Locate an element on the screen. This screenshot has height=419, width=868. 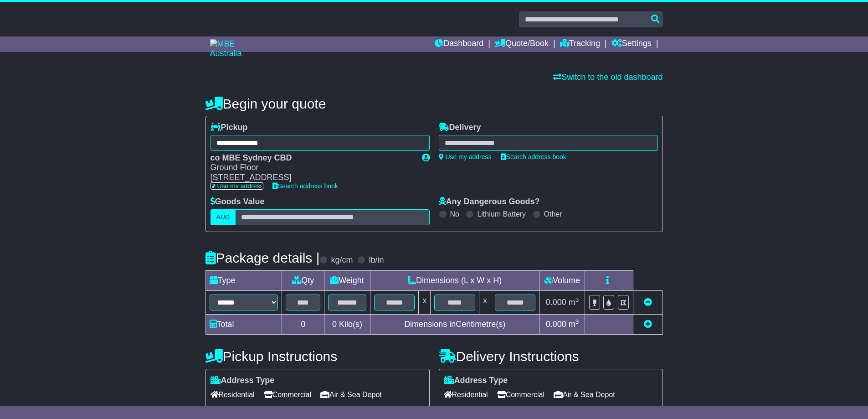
h4: Package details | is located at coordinates (262, 257).